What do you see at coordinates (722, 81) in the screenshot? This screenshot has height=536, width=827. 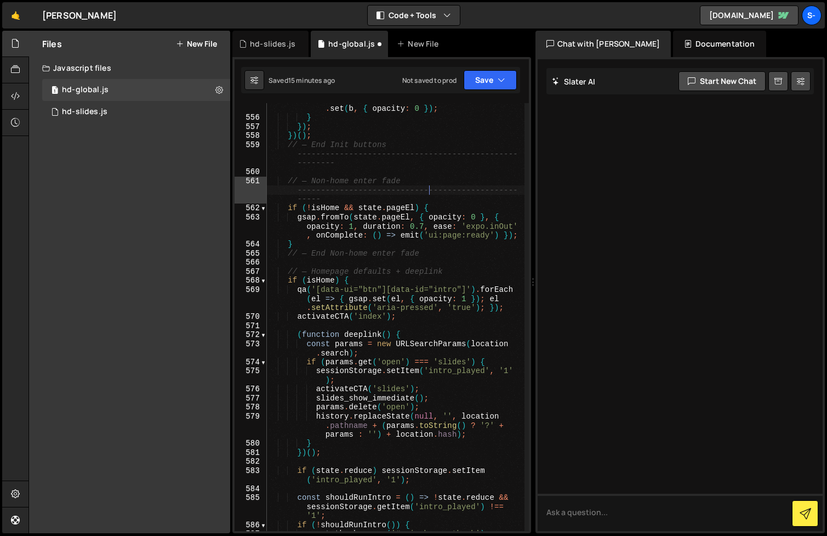 I see `button: Start new chat` at bounding box center [722, 81].